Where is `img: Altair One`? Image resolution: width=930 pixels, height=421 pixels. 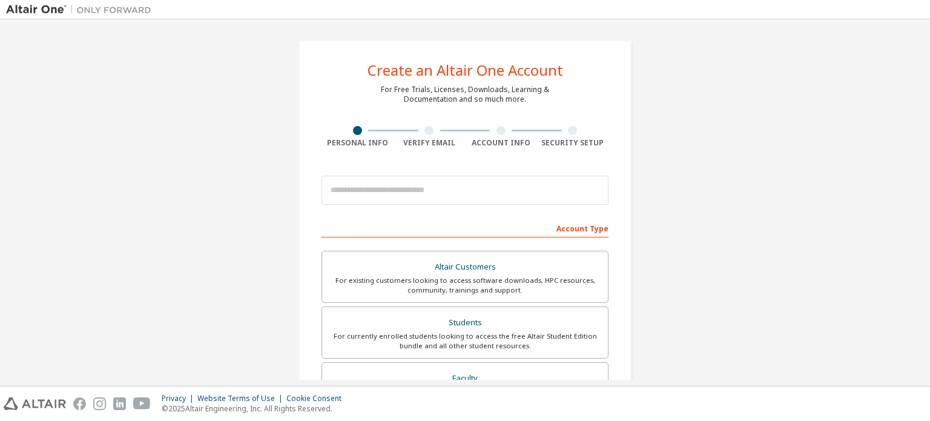 img: Altair One is located at coordinates (82, 10).